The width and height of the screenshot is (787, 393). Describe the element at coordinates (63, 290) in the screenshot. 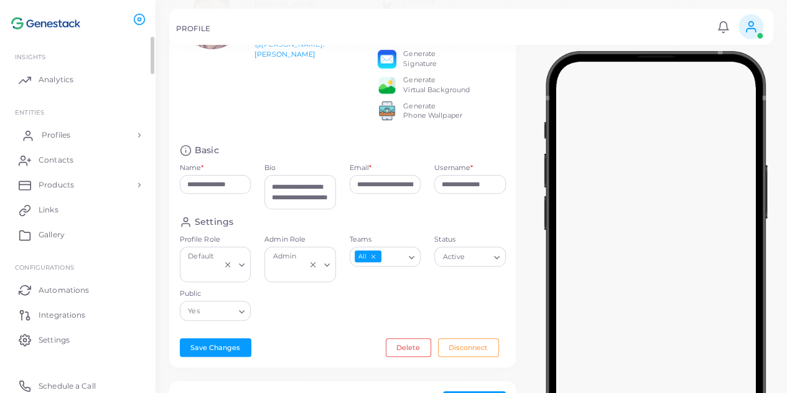

I see `span: Automations` at that location.